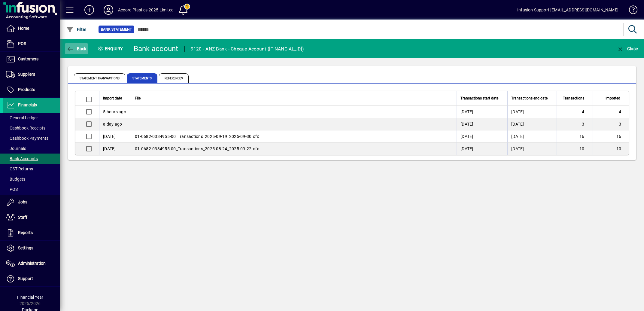  What do you see at coordinates (16, 179) in the screenshot?
I see `span: Budgets` at bounding box center [16, 179].